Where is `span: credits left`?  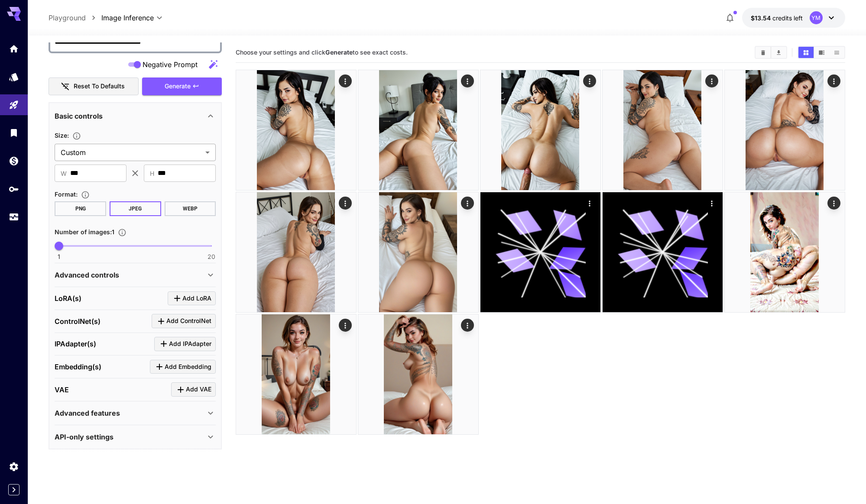
span: credits left is located at coordinates (787, 18).